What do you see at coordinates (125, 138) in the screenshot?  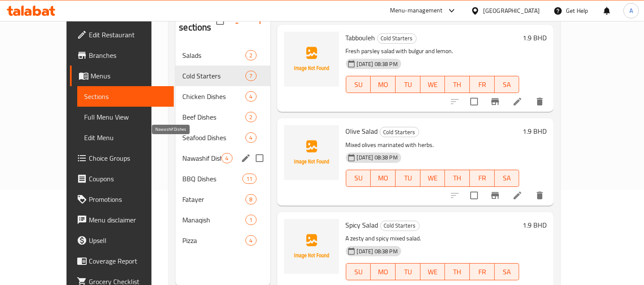 I see `span: Edit Menu` at bounding box center [125, 138].